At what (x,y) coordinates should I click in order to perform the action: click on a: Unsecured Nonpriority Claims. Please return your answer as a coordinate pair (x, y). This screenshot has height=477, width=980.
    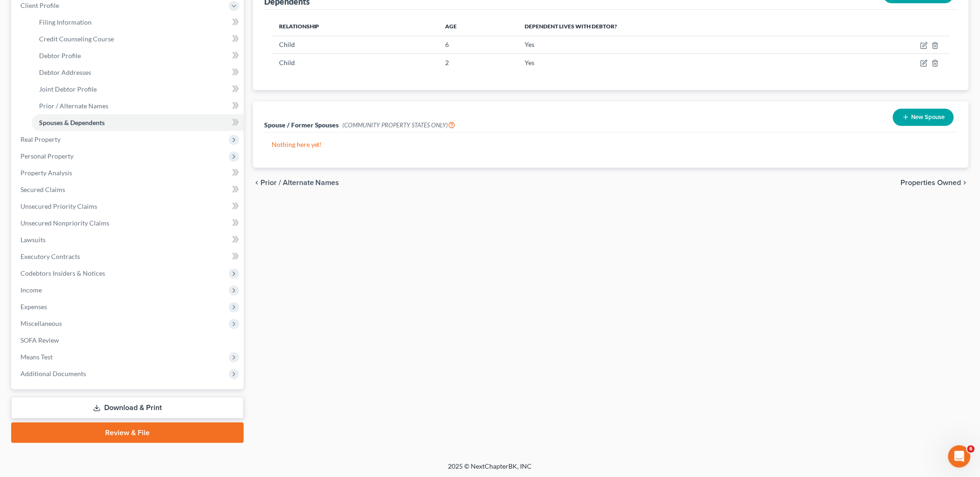
    Looking at the image, I should click on (128, 223).